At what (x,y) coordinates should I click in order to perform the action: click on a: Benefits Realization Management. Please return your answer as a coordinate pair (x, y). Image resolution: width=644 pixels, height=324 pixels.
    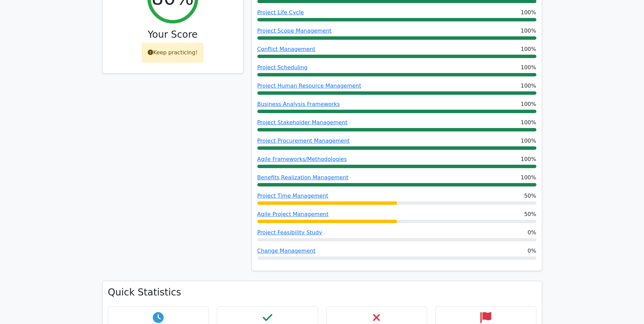
    Looking at the image, I should click on (303, 177).